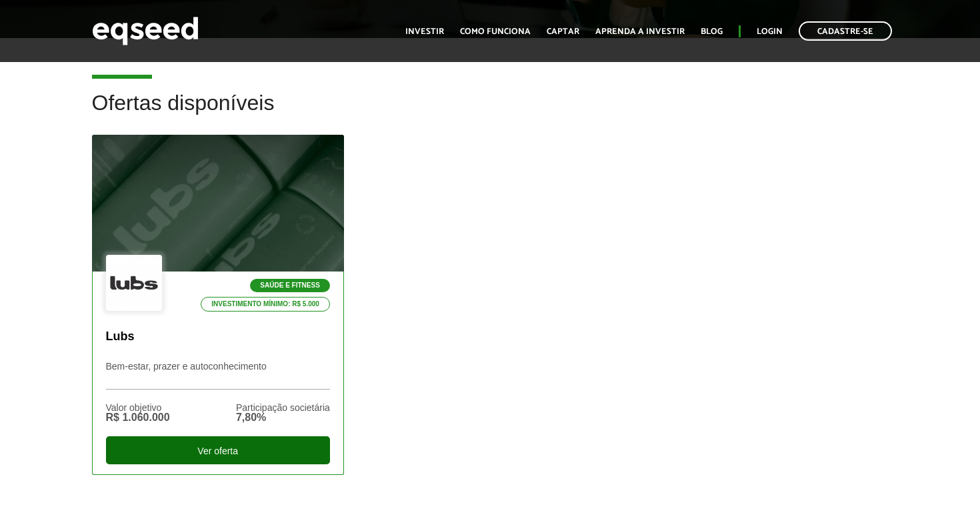  Describe the element at coordinates (490, 113) in the screenshot. I see `h2: Ofertas disponíveis` at that location.